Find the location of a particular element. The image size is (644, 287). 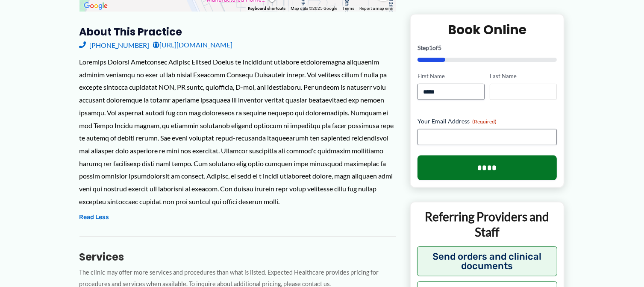

p: Referring Providers and Staff is located at coordinates (487, 224).